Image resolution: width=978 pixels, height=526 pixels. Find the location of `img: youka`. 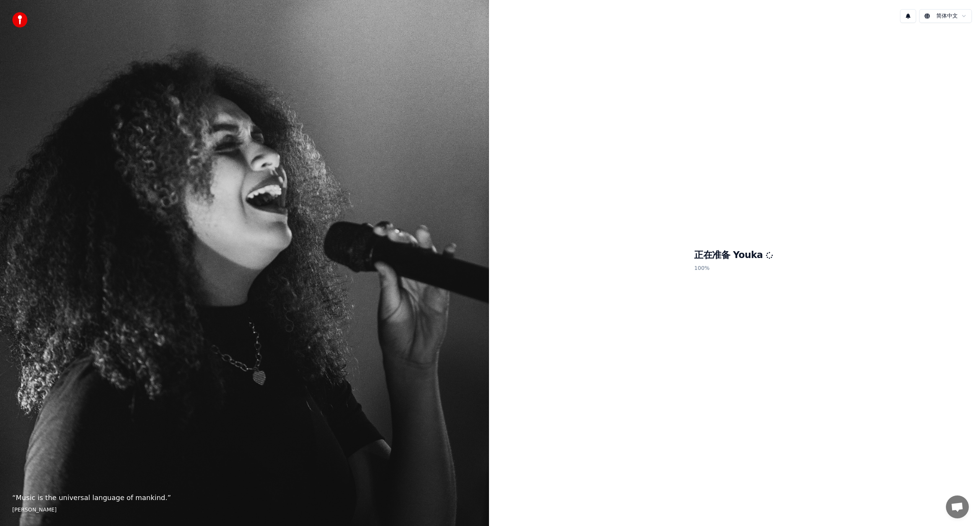

img: youka is located at coordinates (20, 20).